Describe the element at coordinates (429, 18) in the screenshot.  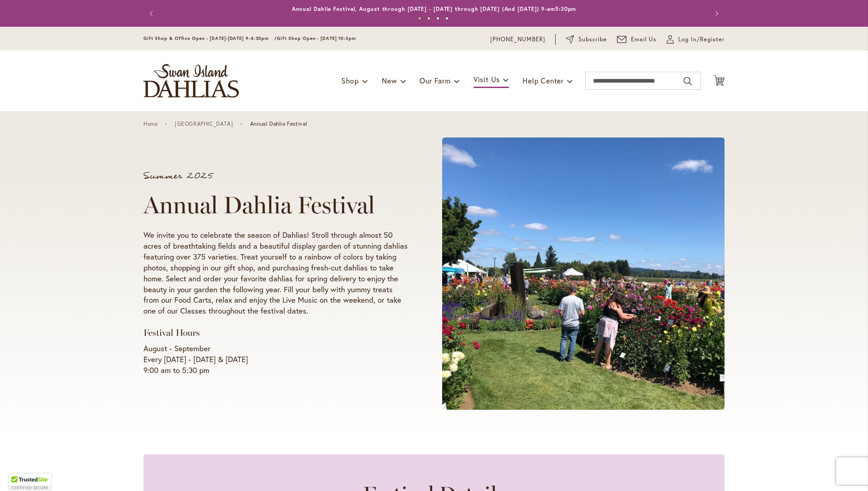
I see `button: 2 of 4` at that location.